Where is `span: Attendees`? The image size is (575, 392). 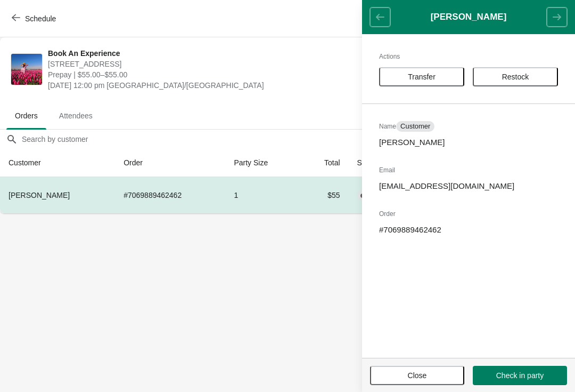 span: Attendees is located at coordinates (76, 116).